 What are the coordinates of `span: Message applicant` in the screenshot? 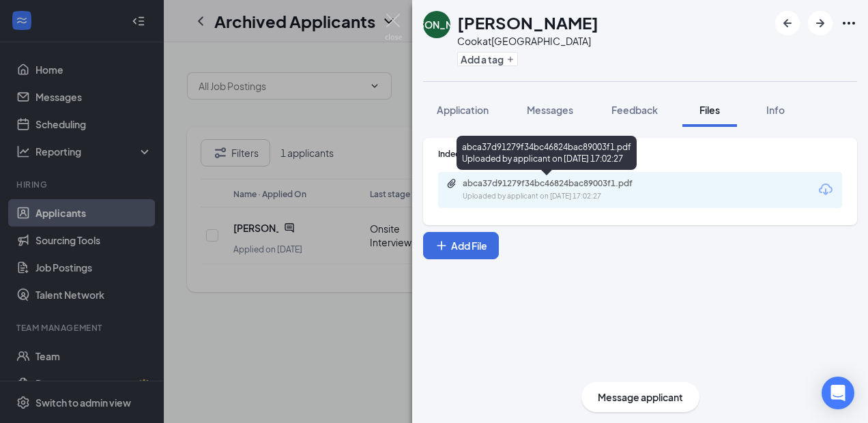 It's located at (640, 397).